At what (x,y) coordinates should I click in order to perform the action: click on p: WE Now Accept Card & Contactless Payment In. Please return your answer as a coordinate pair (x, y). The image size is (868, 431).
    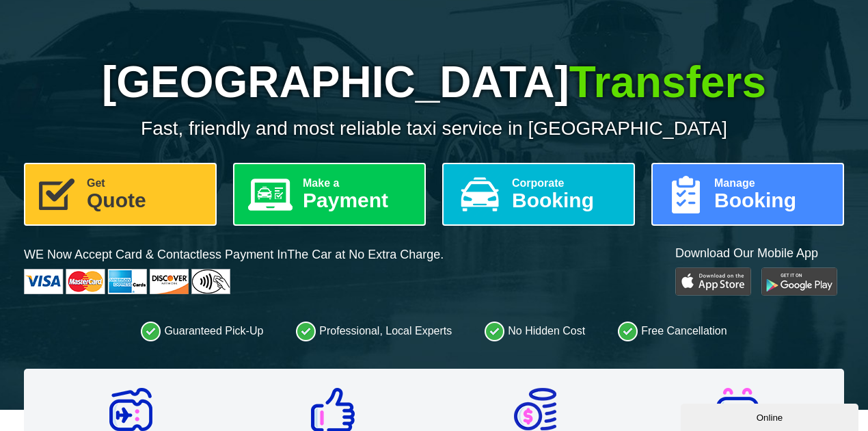
    Looking at the image, I should click on (234, 254).